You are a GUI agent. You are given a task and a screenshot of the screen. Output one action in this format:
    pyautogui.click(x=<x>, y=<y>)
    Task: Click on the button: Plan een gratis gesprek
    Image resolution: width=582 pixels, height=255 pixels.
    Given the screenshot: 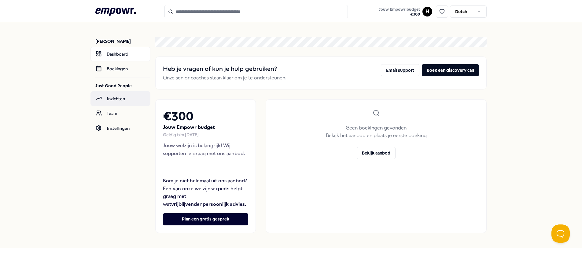 What is the action you would take?
    pyautogui.click(x=205, y=219)
    